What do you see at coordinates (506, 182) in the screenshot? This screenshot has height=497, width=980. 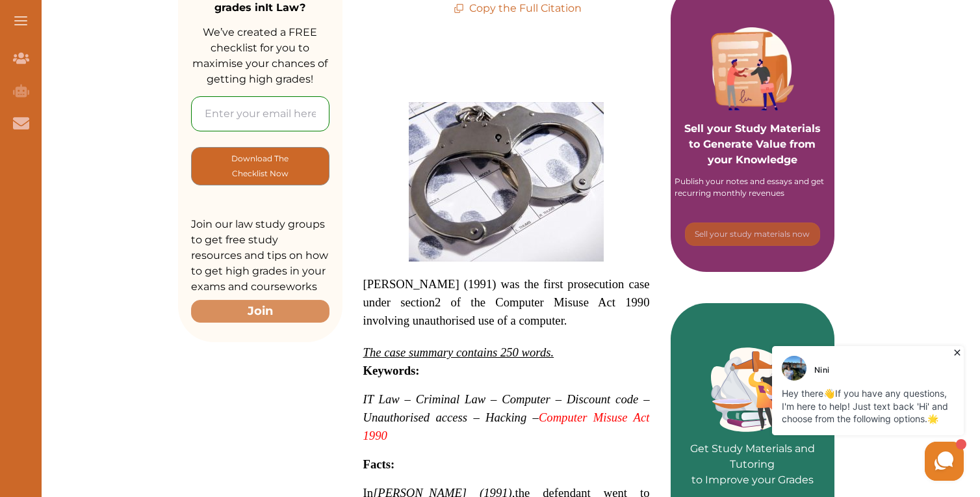 I see `img: International-Criminal-Law-Study-Module-300x245.jpg` at bounding box center [506, 182].